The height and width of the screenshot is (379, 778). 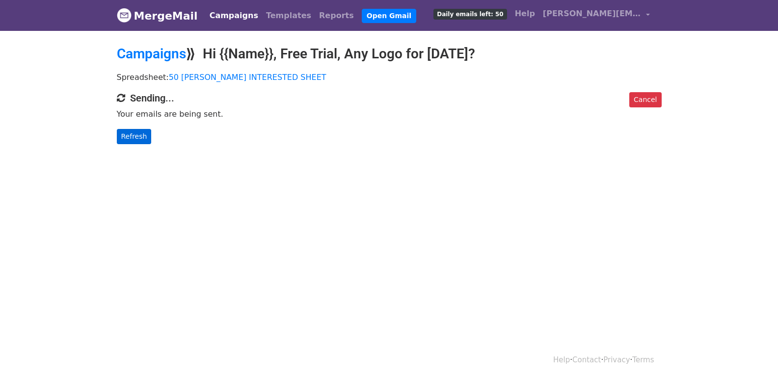 What do you see at coordinates (389, 98) in the screenshot?
I see `h4: Sending...` at bounding box center [389, 98].